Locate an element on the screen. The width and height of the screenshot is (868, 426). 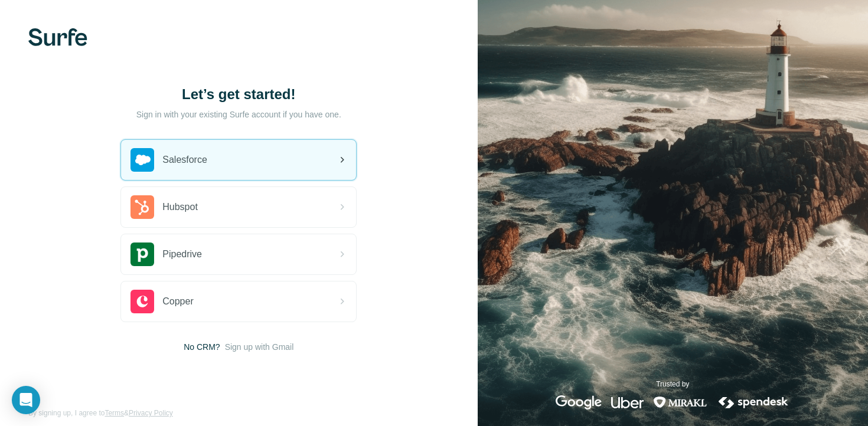
span: Sign up with Gmail is located at coordinates (260, 348).